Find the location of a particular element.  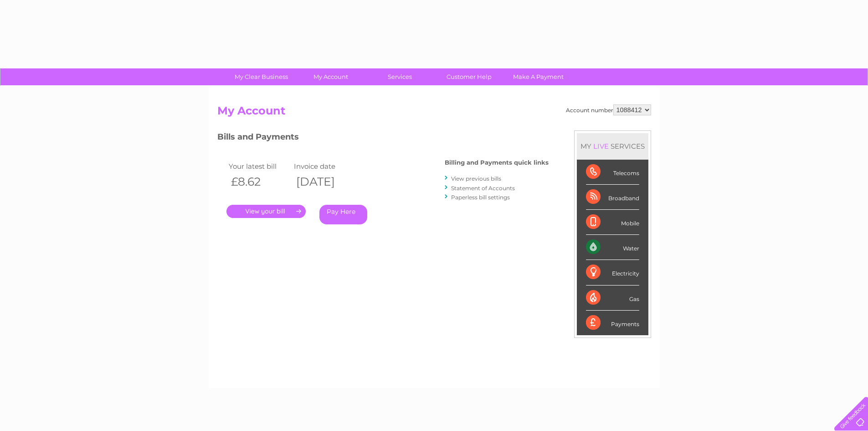

a: My Clear Business is located at coordinates (261, 77).